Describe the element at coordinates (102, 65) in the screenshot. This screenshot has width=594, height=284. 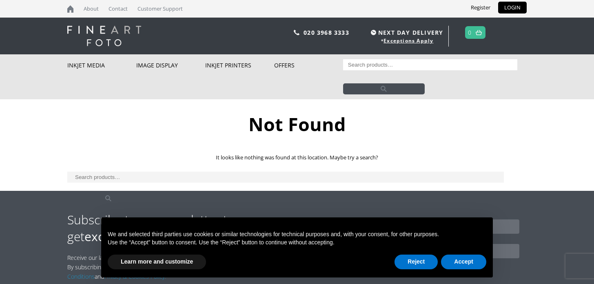
I see `a: Inkjet Media` at that location.